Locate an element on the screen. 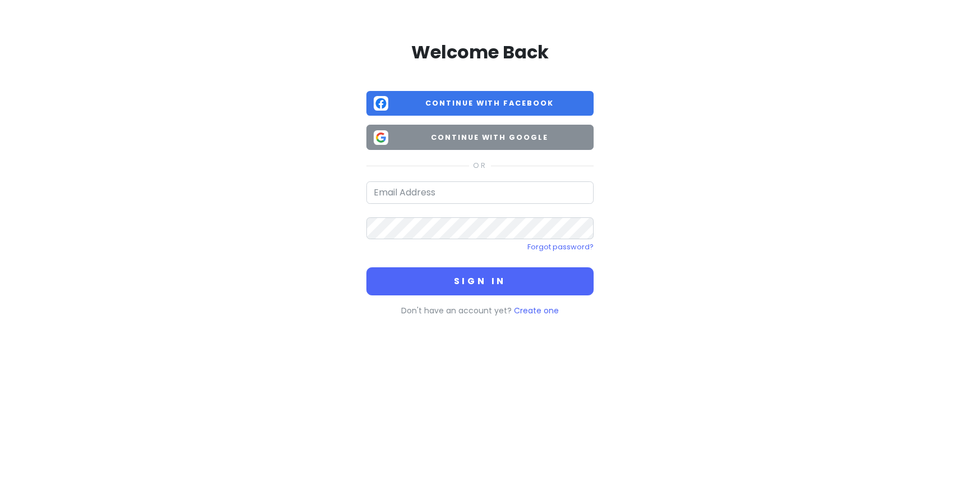 The height and width of the screenshot is (488, 960). button: Sign in is located at coordinates (480, 281).